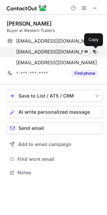 Image resolution: width=107 pixels, height=215 pixels. What do you see at coordinates (55, 173) in the screenshot?
I see `button: Notes` at bounding box center [55, 173].